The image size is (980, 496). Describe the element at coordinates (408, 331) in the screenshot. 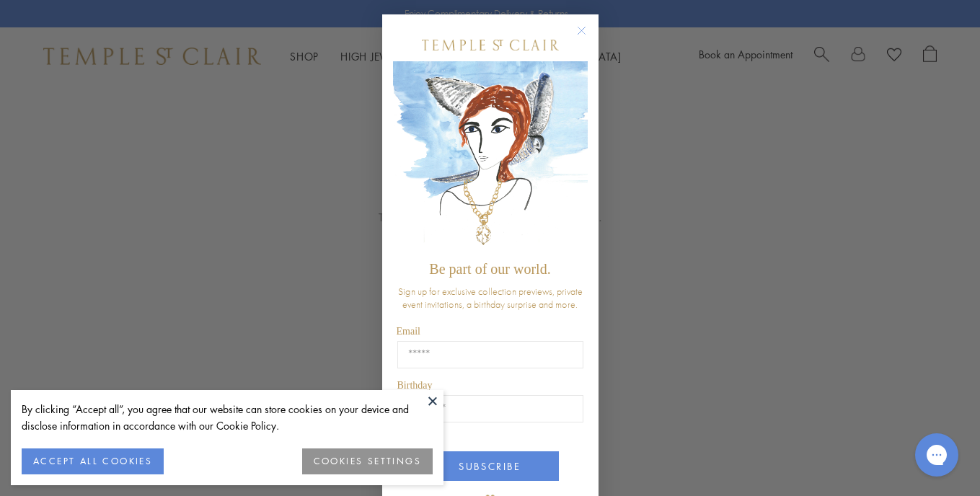

I see `span: Email` at that location.